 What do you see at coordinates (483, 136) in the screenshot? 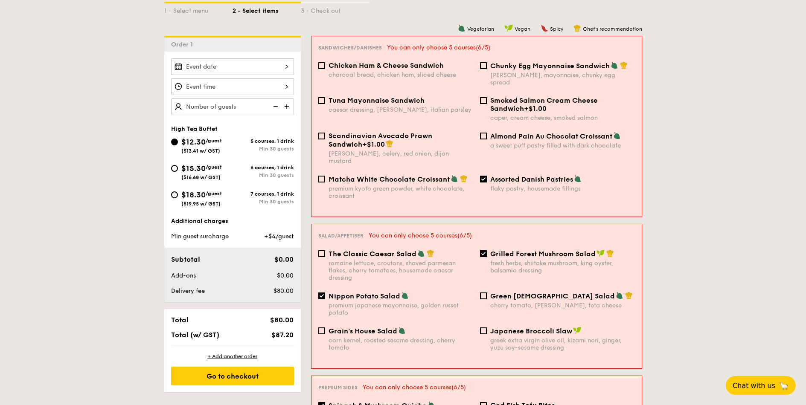
I see `input: Almond Pain Au Chocolat Croissanta sweet puff pastry filled with dark chocolate` at bounding box center [483, 136].